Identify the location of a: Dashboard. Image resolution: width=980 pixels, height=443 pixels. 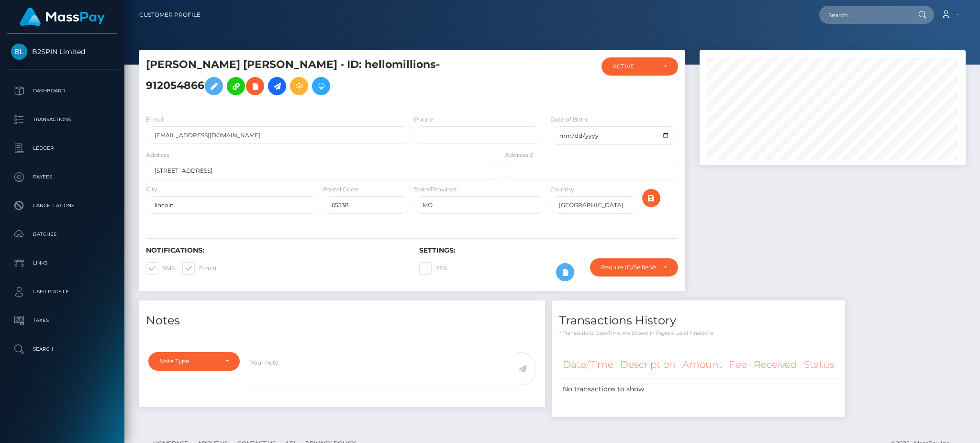
(62, 91).